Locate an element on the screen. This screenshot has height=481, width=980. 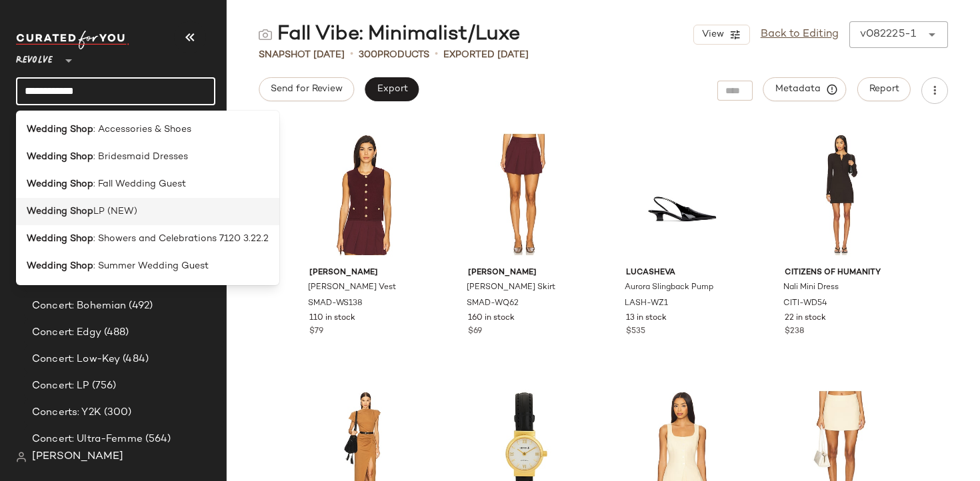
span: Concert: Edgy is located at coordinates (67, 333).